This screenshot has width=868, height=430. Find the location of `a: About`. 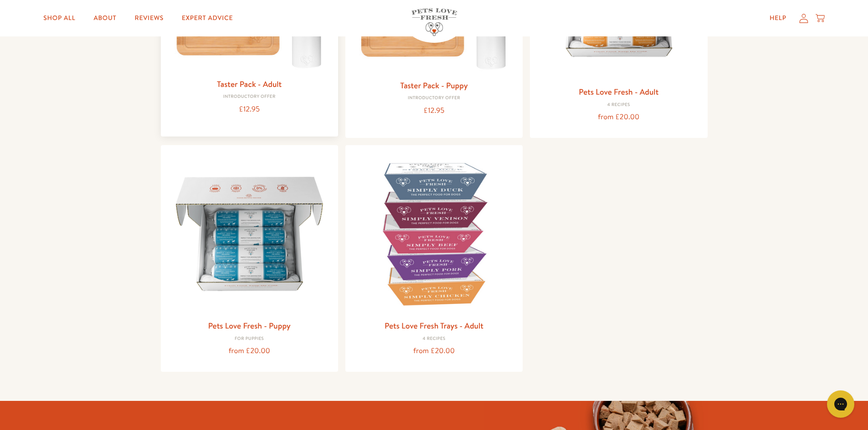

a: About is located at coordinates (104, 18).